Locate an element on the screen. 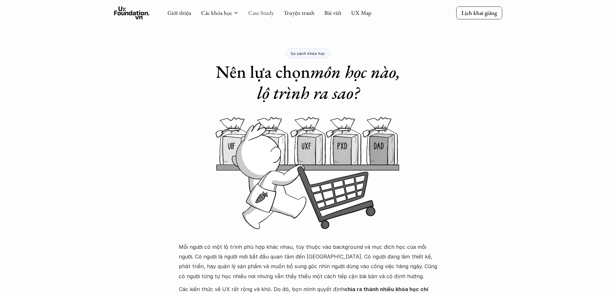  a: Bài viết is located at coordinates (333, 13).